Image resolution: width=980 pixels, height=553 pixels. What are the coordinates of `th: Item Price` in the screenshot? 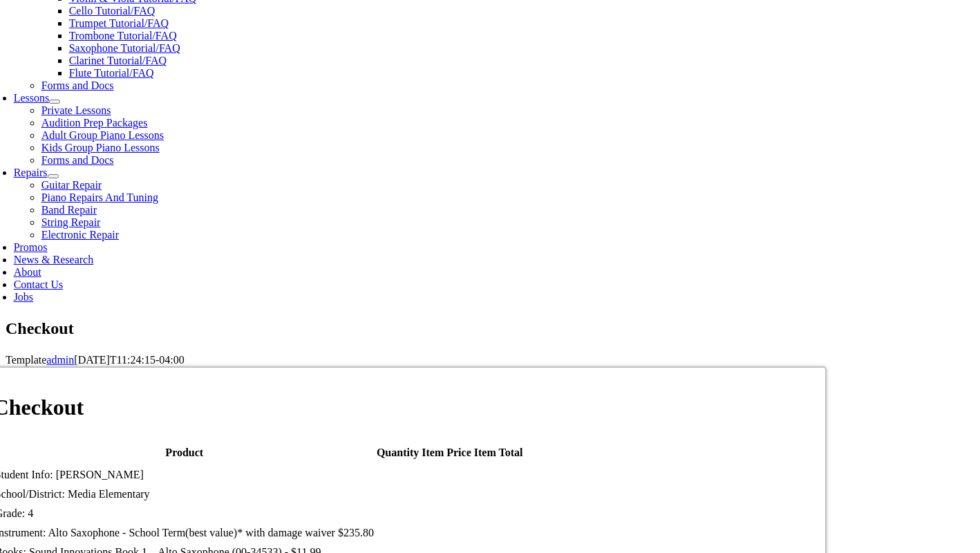 It's located at (447, 453).